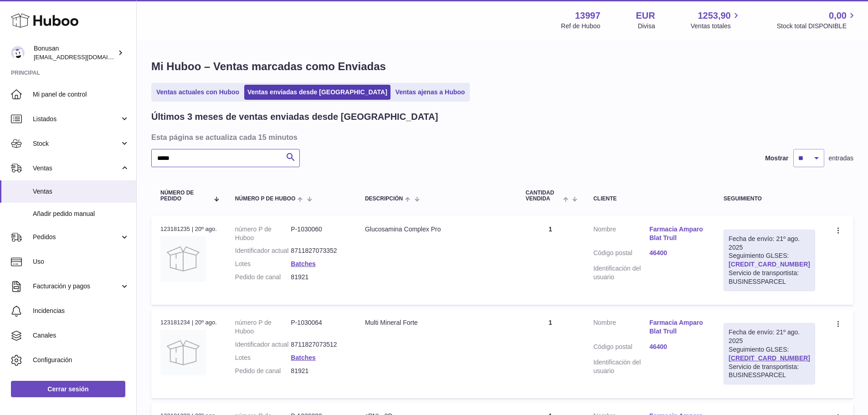 This screenshot has height=415, width=868. I want to click on span: Descripción, so click(384, 199).